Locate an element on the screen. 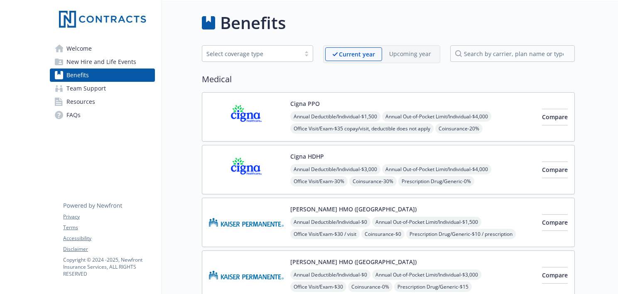  span: Coinsurance - 30% is located at coordinates (373, 181).